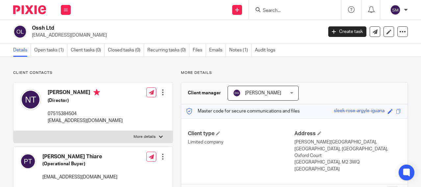 Image resolution: width=421 pixels, height=187 pixels. I want to click on h2: Ossh Ltd, so click(146, 28).